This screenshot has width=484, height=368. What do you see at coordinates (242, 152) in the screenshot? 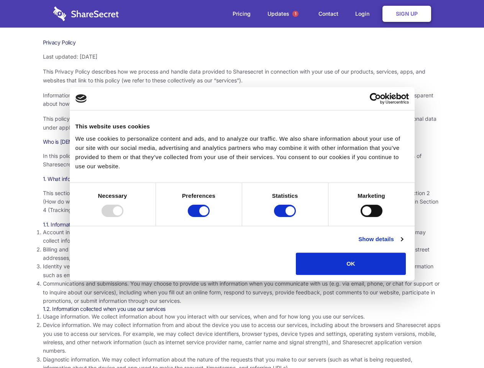
I see `div: We use cookies to personalize content and ads, and to analyze our traffic. We also share informat...` at bounding box center [242, 152].